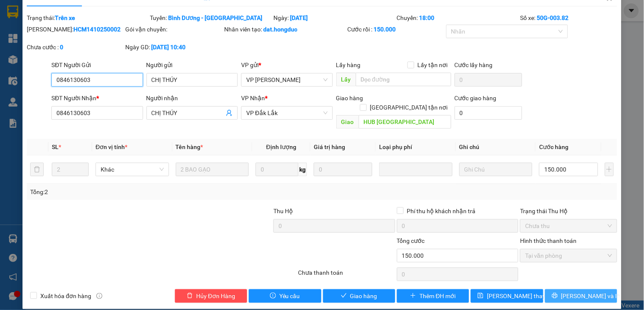  Describe the element at coordinates (346, 79) in the screenshot. I see `span: Lấy` at that location.